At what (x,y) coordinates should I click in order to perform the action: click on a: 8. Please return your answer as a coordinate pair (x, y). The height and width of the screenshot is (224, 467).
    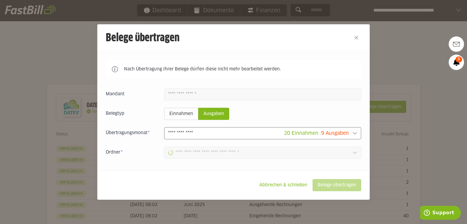
    Looking at the image, I should click on (456, 62).